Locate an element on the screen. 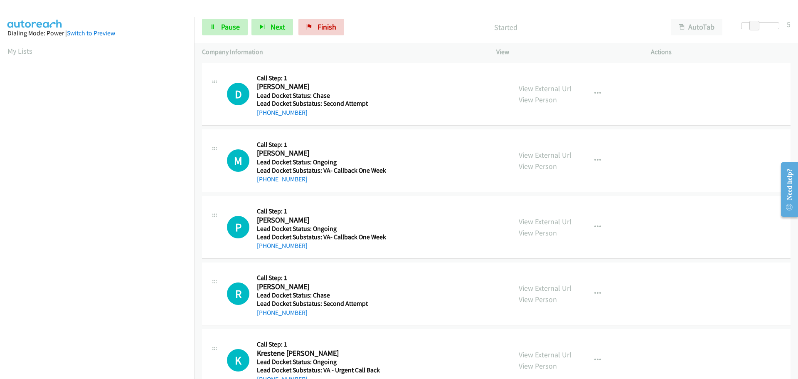 The height and width of the screenshot is (379, 798). a: My Lists is located at coordinates (20, 51).